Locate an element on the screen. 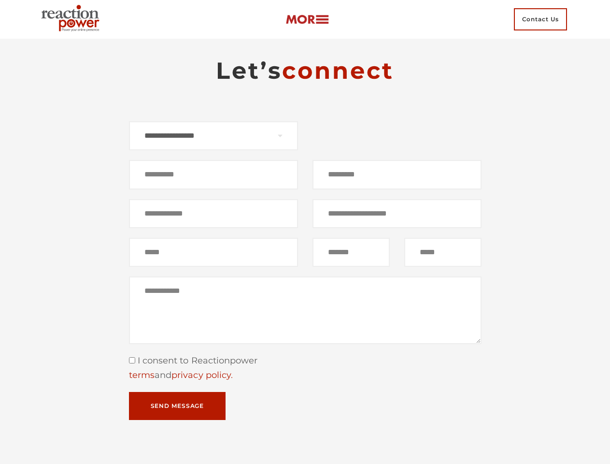  button: Send Message is located at coordinates (177, 406).